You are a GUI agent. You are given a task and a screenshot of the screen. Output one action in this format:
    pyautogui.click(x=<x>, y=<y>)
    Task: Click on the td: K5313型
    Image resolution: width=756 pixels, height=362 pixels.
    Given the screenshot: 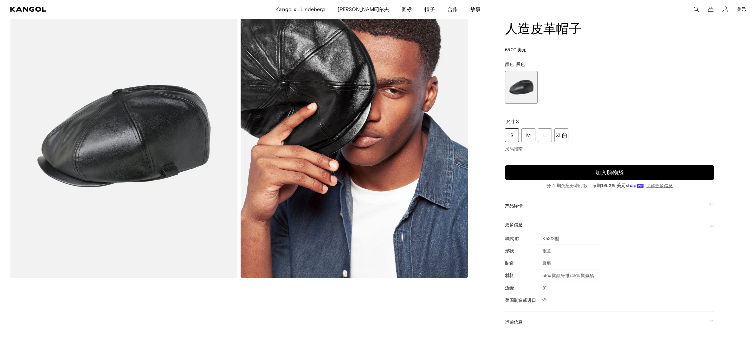 What is the action you would take?
    pyautogui.click(x=568, y=239)
    